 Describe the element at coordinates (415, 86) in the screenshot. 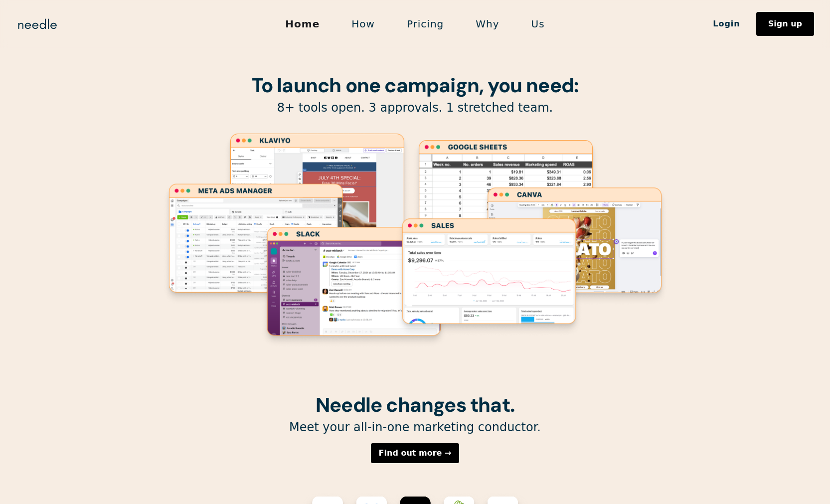

I see `strong: To launch one campaign, you need:` at that location.